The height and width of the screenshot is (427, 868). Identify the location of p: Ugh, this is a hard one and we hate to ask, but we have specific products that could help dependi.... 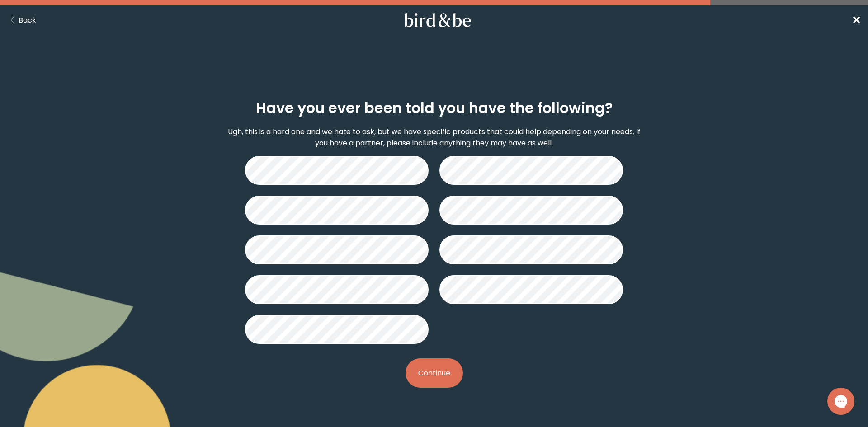
(434, 137).